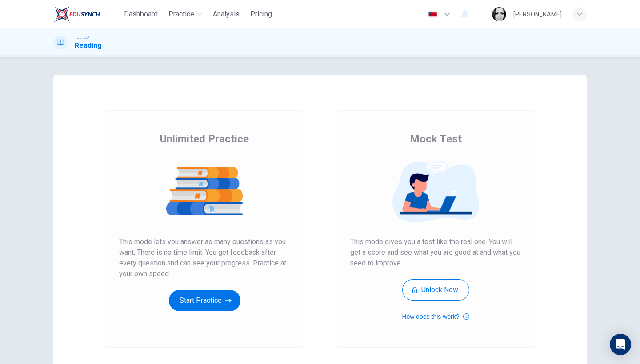  Describe the element at coordinates (81, 37) in the screenshot. I see `span: TOEFL®` at that location.